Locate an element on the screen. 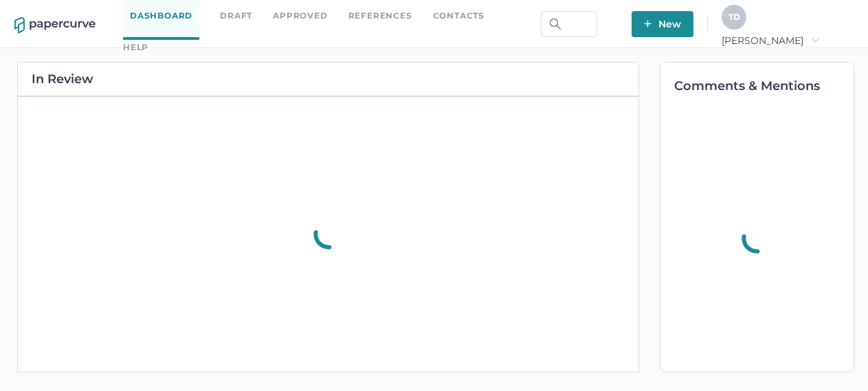 The image size is (868, 391). span: New is located at coordinates (663, 24).